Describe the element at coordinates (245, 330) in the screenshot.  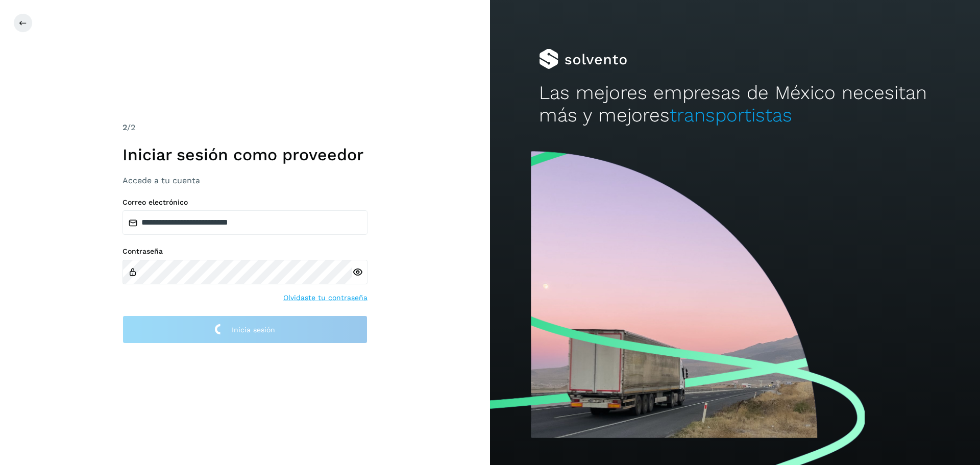
I see `button: Inicia sesión` at that location.